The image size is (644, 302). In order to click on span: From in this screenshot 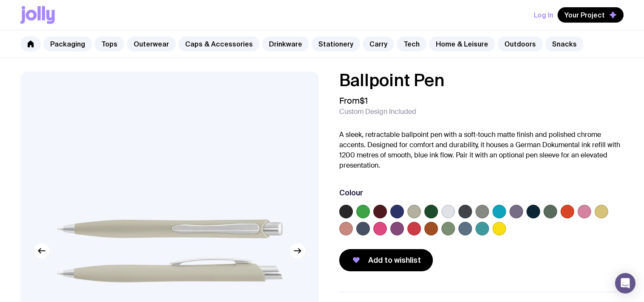, I will do `click(353, 101)`.